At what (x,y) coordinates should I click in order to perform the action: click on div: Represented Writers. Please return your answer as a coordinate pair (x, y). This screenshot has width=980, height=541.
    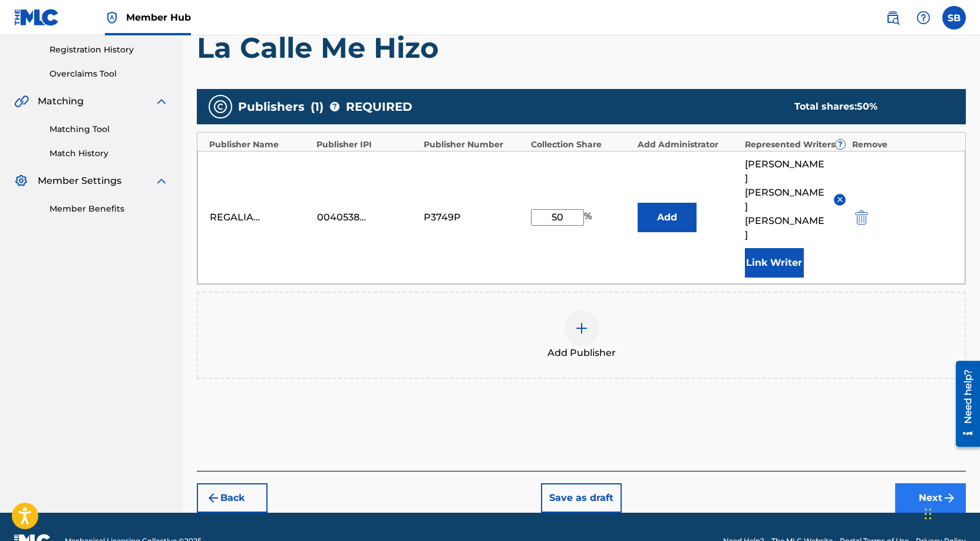
    Looking at the image, I should click on (796, 145).